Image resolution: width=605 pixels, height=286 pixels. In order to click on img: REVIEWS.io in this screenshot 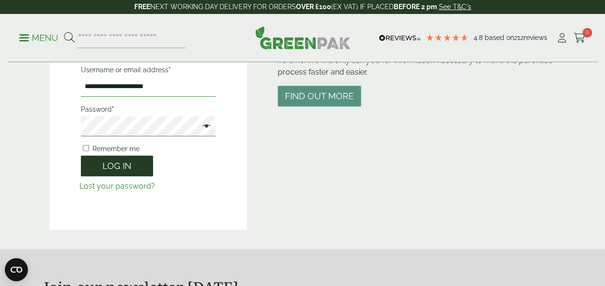, I will do `click(399, 38)`.